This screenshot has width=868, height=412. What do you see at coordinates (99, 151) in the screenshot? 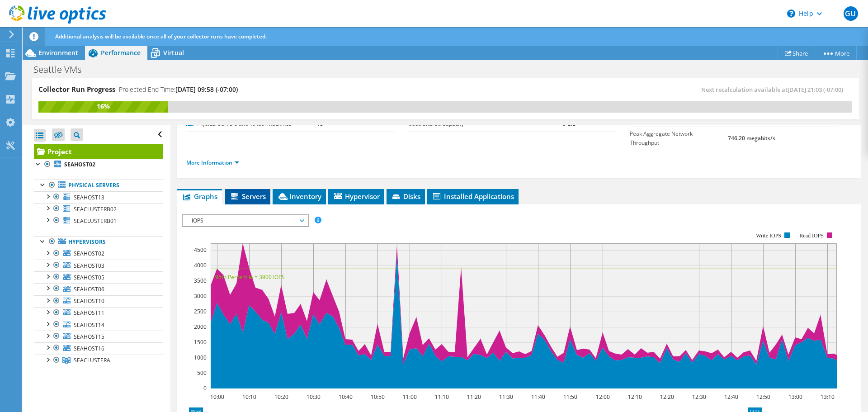
I see `a: Project` at bounding box center [99, 151].